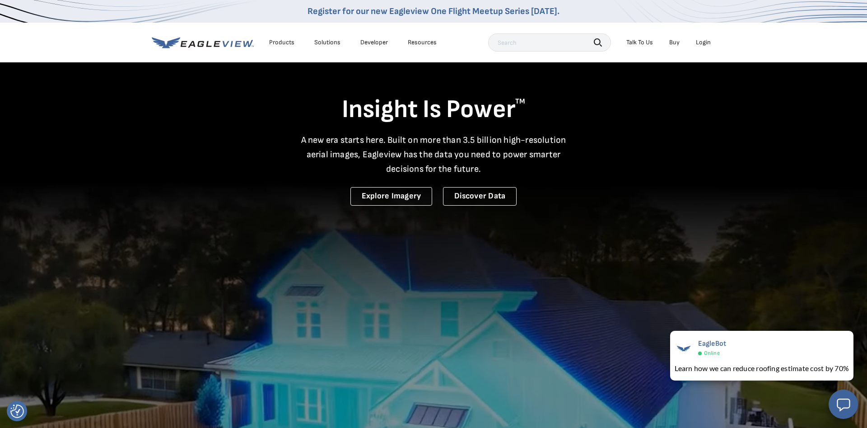 The width and height of the screenshot is (867, 428). I want to click on div: Resources, so click(422, 42).